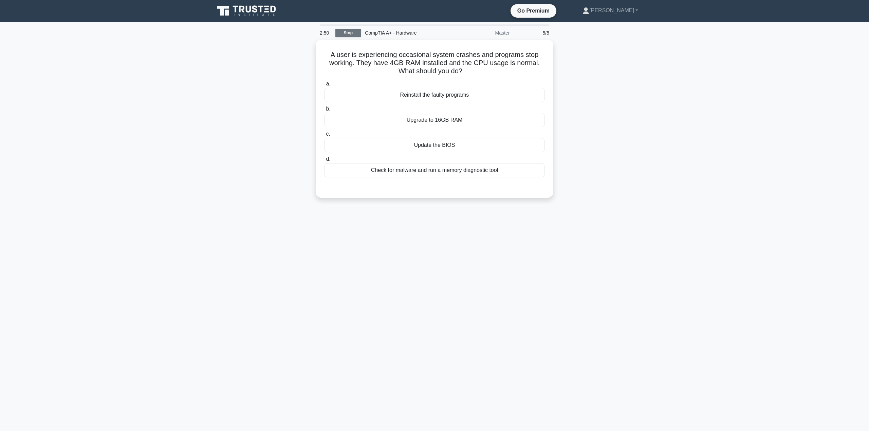 The image size is (869, 431). Describe the element at coordinates (533, 11) in the screenshot. I see `a: Go Premium` at that location.